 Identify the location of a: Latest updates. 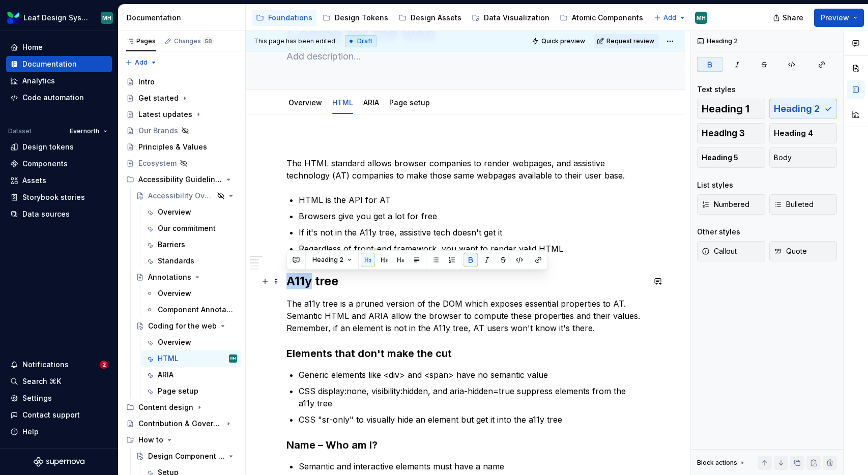
(182, 115).